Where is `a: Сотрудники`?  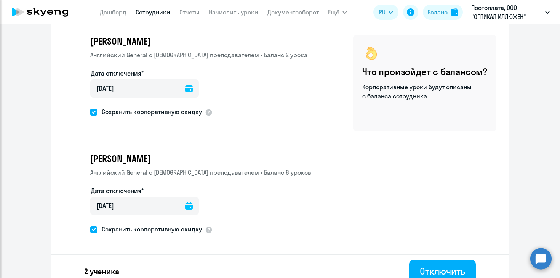
a: Сотрудники is located at coordinates (153, 12).